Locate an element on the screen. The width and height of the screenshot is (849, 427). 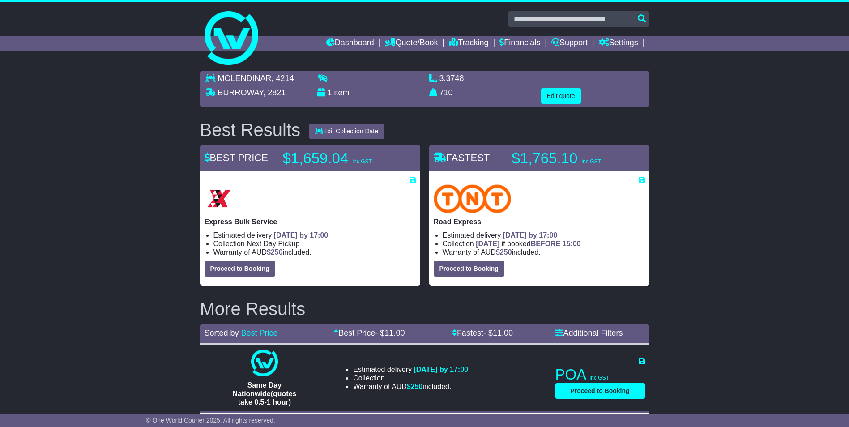
div: Best Results is located at coordinates (250, 130).